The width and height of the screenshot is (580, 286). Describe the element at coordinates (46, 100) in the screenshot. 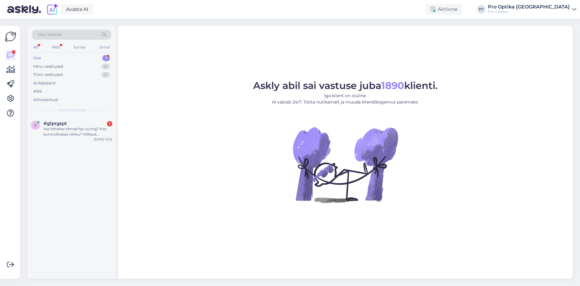

I see `div: Arhiveeritud` at that location.